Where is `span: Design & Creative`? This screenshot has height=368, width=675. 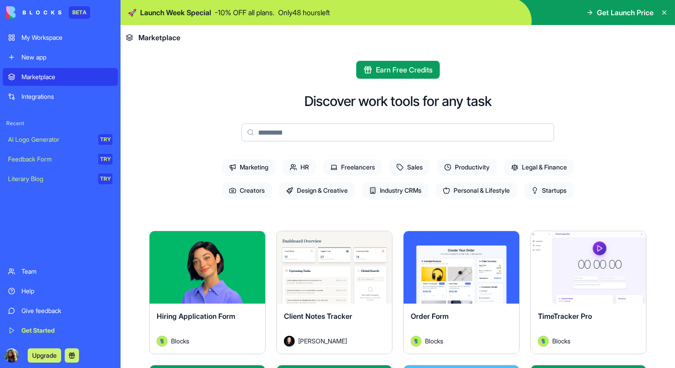
span: Design & Creative is located at coordinates (317, 190).